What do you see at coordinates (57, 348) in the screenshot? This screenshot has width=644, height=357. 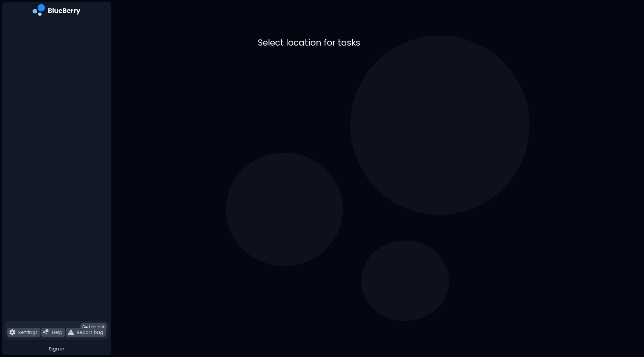 I see `button: Sign in` at bounding box center [57, 348].